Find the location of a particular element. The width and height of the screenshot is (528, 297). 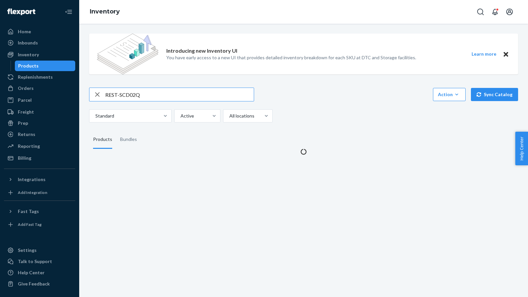

div: Reporting is located at coordinates (29, 146).